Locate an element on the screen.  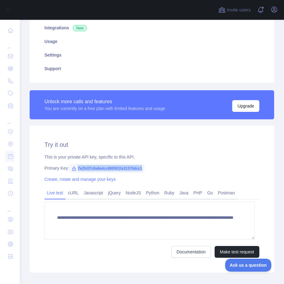
span: 7e2fc07c9a9a4cc980501fa31370dcc1 is located at coordinates (107, 168).